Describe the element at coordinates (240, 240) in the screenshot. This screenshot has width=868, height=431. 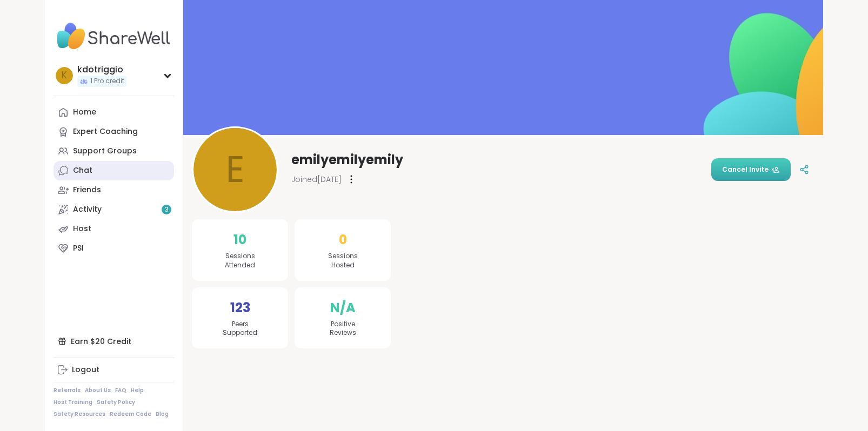
I see `span: 10` at that location.